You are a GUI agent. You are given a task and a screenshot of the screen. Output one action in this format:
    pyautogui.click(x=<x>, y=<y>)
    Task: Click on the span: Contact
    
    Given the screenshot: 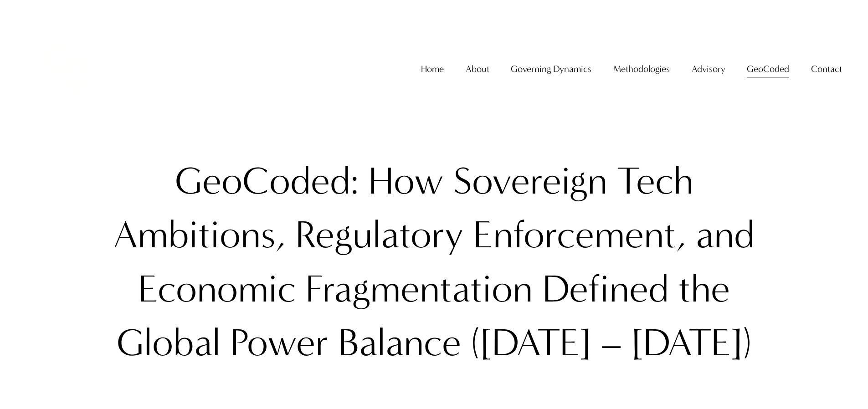 What is the action you would take?
    pyautogui.click(x=826, y=69)
    